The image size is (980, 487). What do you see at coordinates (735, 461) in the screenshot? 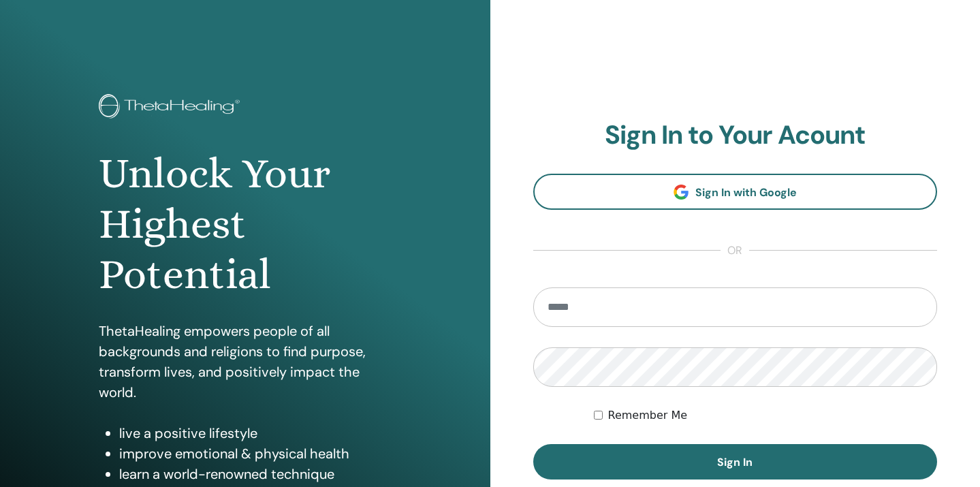
I see `button: Sign In` at bounding box center [735, 461].